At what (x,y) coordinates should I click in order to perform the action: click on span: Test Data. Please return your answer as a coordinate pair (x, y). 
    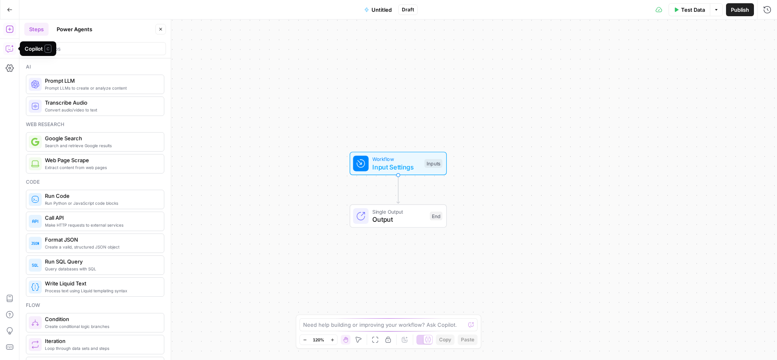
    Looking at the image, I should click on (693, 10).